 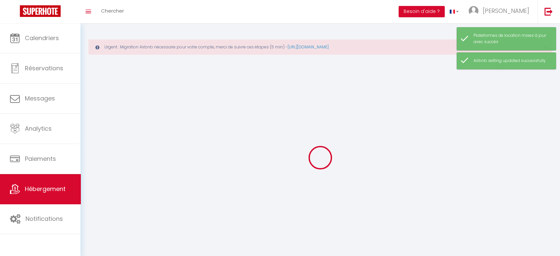 I want to click on div: Plateformes de location mises à jour avec succès, so click(x=511, y=39).